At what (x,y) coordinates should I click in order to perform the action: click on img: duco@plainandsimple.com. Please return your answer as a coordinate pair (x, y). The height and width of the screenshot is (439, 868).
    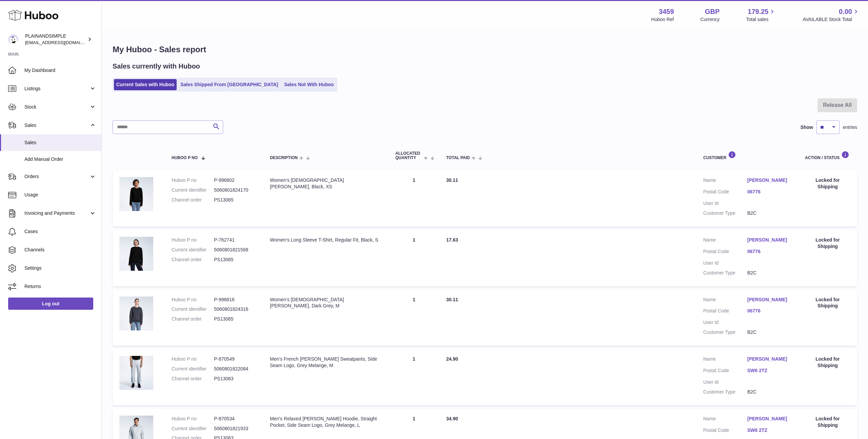
    Looking at the image, I should click on (13, 40).